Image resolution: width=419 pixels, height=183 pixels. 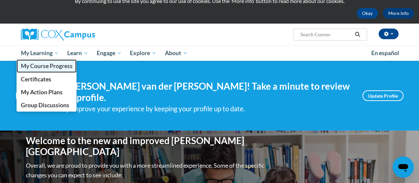 I want to click on img: Profile Image, so click(x=31, y=95).